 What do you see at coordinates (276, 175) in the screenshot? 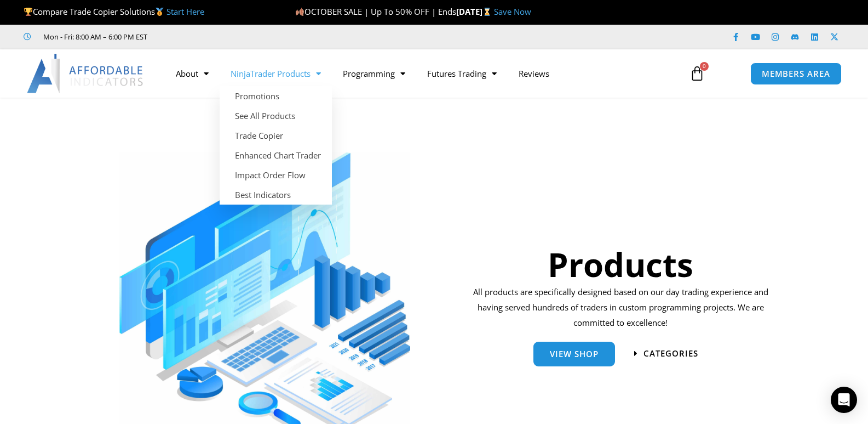
I see `a: Impact Order Flow` at bounding box center [276, 175].